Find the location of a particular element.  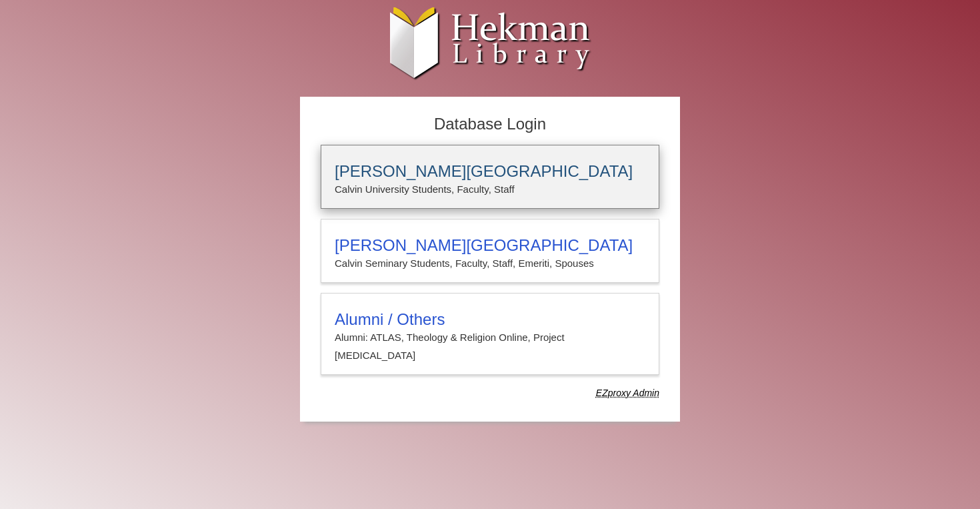

p: Calvin Seminary Students, Faculty, Staff, Emeriti, Spouses is located at coordinates (490, 263).